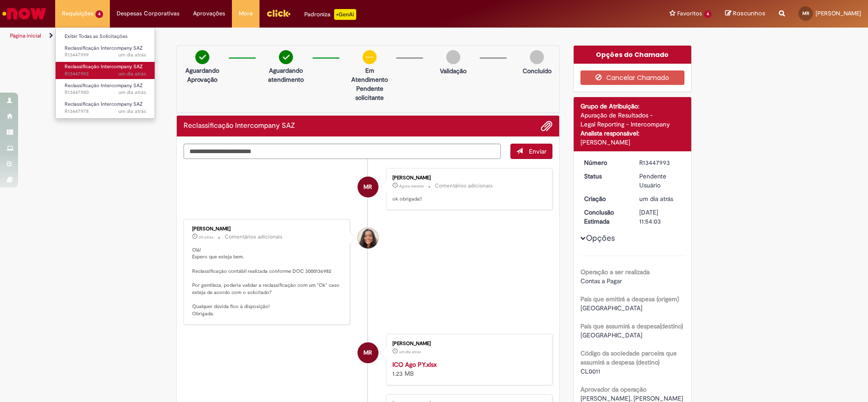 This screenshot has width=868, height=402. Describe the element at coordinates (605, 217) in the screenshot. I see `dt: Conclusão Estimada` at that location.